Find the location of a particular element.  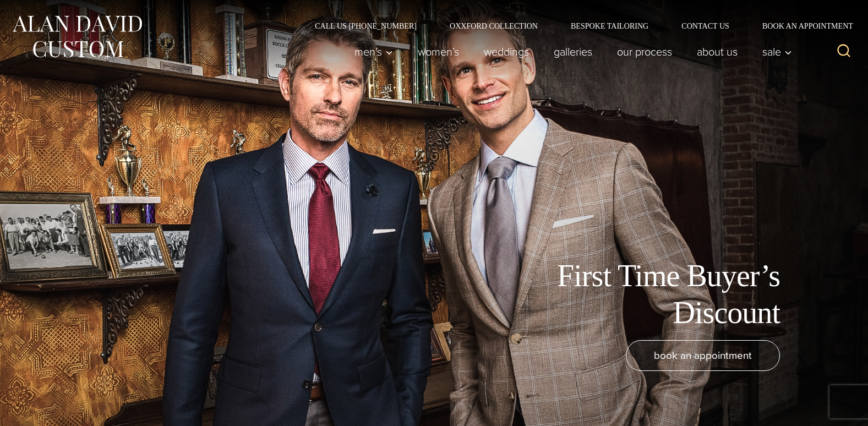

a: Galleries is located at coordinates (572, 52).